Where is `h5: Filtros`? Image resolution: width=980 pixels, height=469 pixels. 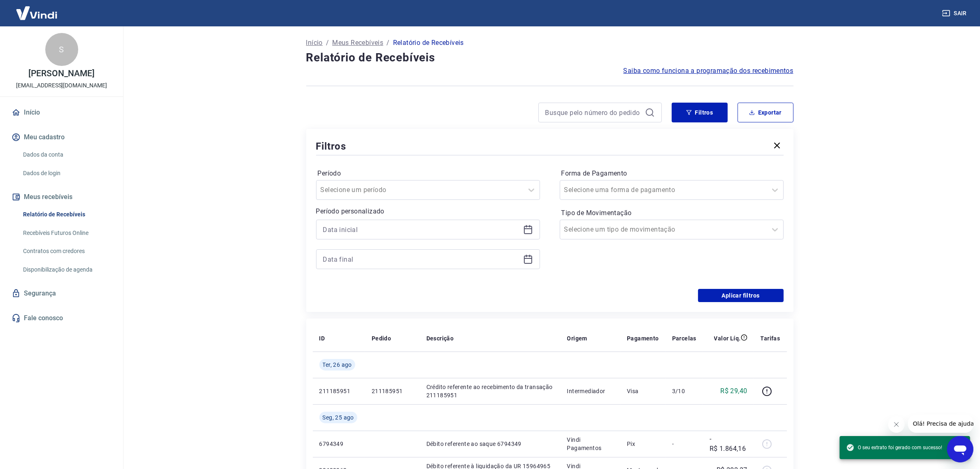 h5: Filtros is located at coordinates (331, 146).